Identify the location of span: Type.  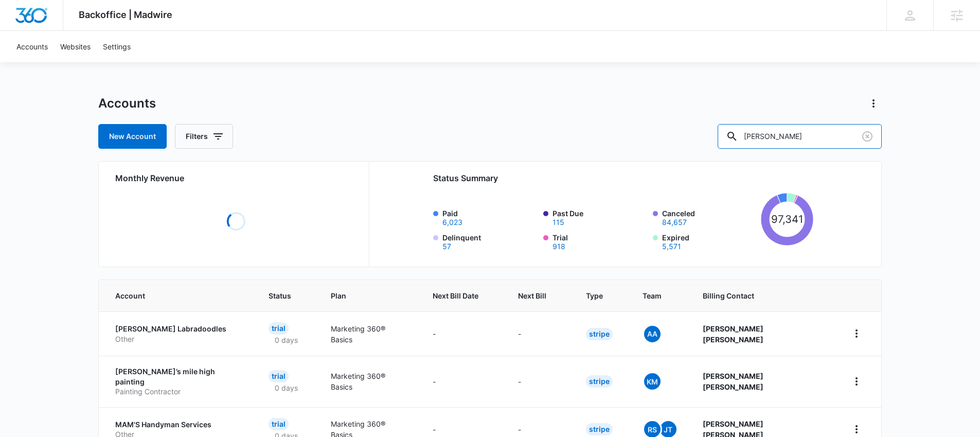
(594, 295).